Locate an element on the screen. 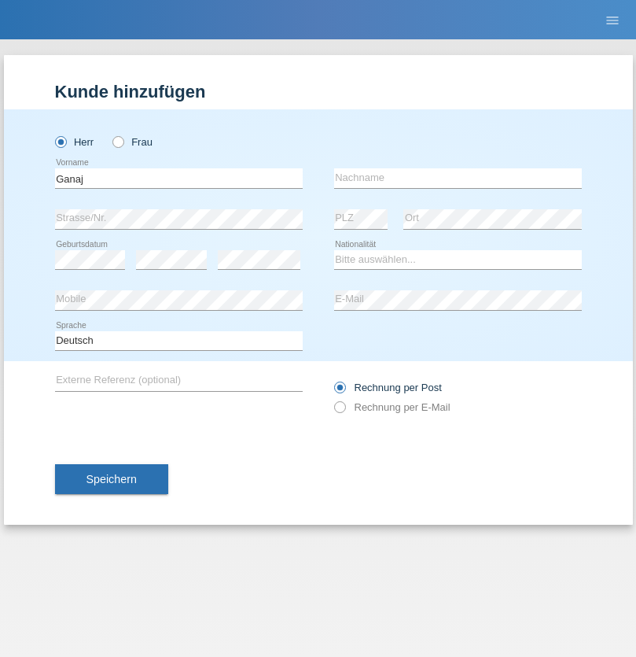 This screenshot has width=636, height=657. label: Herr is located at coordinates (75, 142).